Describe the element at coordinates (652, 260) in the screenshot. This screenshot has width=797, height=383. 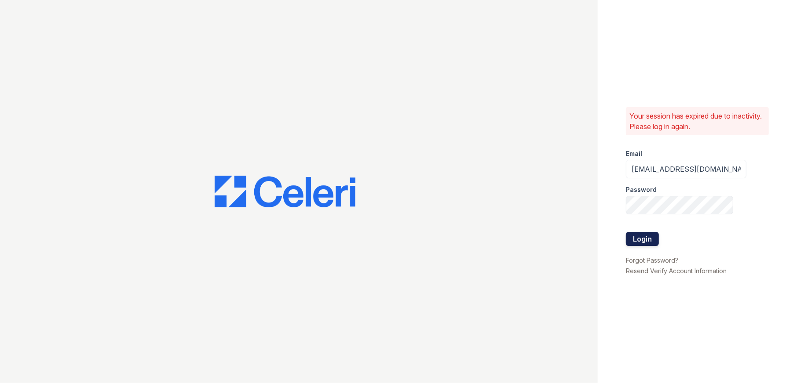
I see `a: Forgot Password?` at that location.